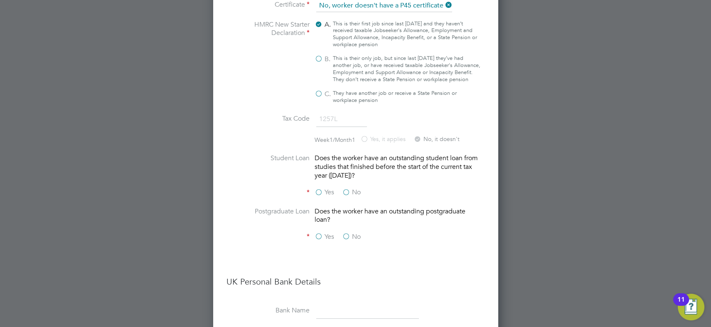 The height and width of the screenshot is (327, 711). I want to click on span: B., so click(327, 59).